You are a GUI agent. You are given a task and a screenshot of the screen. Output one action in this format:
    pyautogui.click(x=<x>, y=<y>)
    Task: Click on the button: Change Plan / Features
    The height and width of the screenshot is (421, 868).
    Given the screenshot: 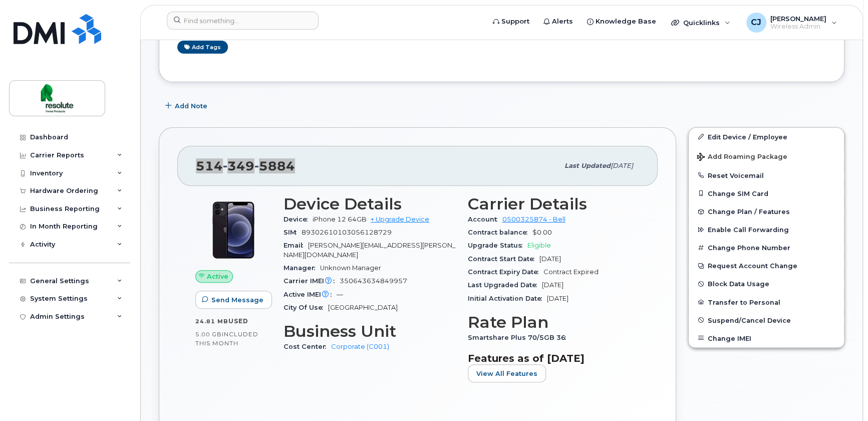 What is the action you would take?
    pyautogui.click(x=766, y=211)
    